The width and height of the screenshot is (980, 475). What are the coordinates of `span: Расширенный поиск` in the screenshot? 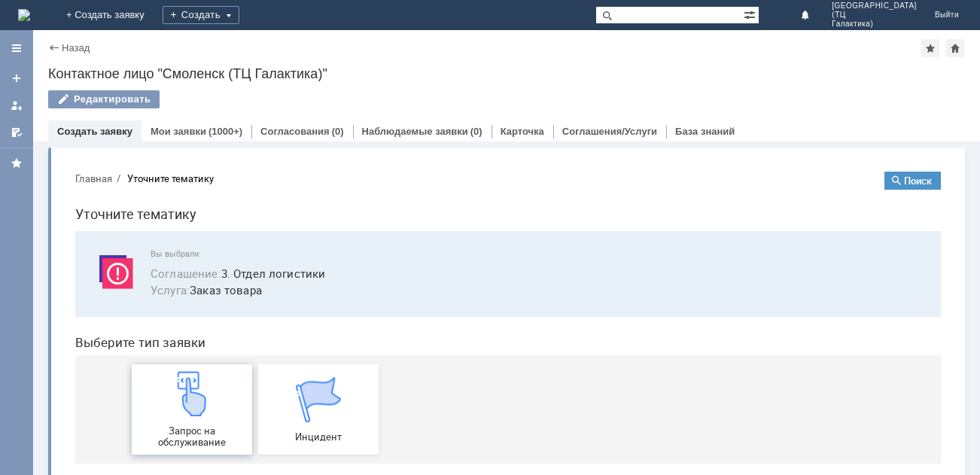 It's located at (750, 13).